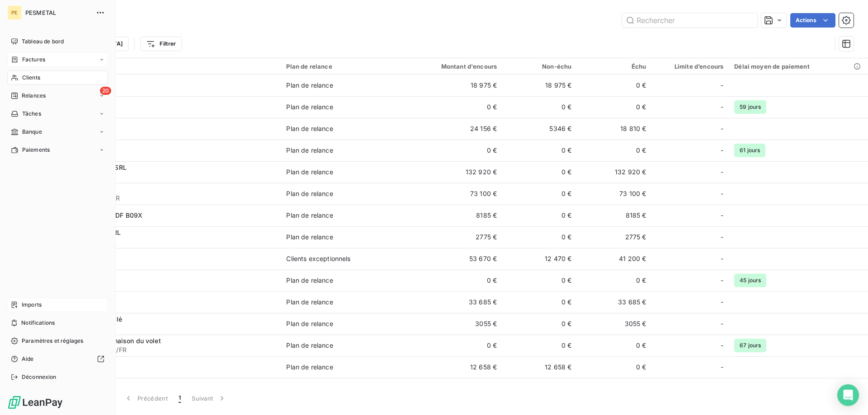 Image resolution: width=868 pixels, height=415 pixels. I want to click on span: 45 jours, so click(750, 280).